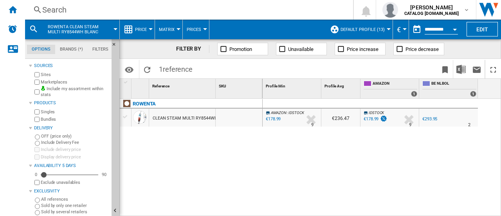  I want to click on div: FILTER BY, so click(193, 49).